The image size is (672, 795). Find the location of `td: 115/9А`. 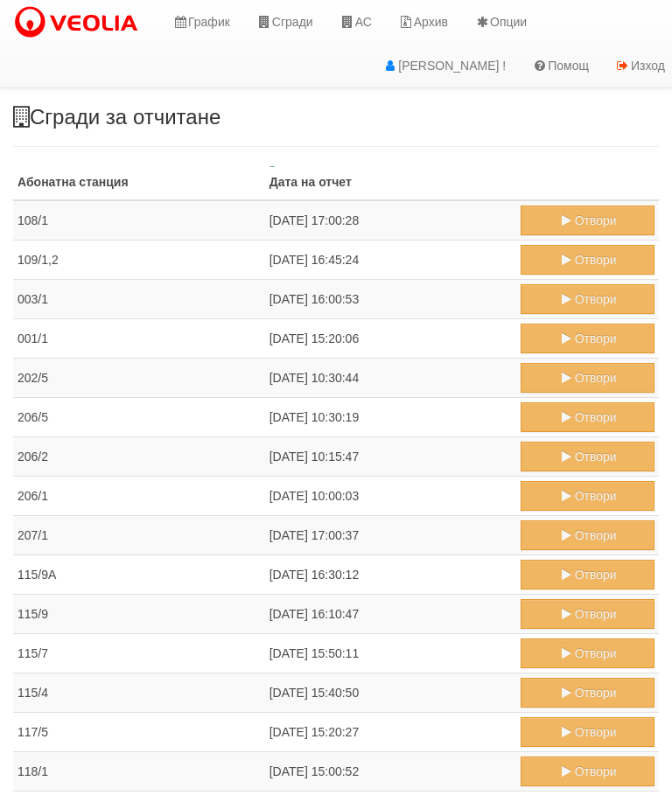

td: 115/9А is located at coordinates (139, 574).